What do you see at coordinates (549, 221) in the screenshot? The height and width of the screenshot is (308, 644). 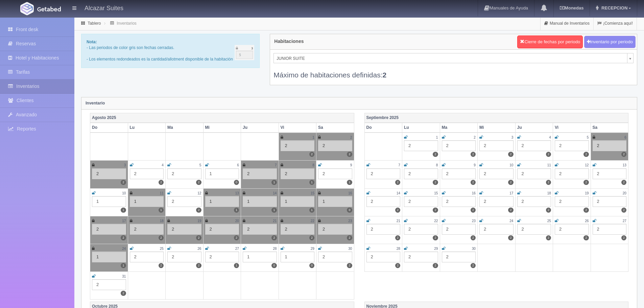 I see `small: 25` at bounding box center [549, 221].